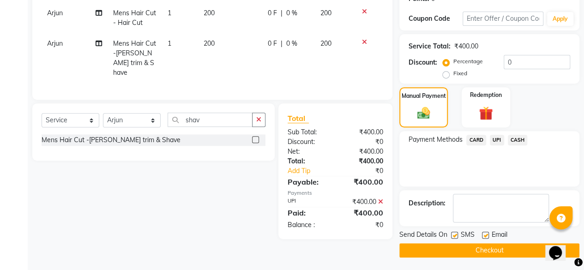 This screenshot has height=270, width=584. I want to click on span: CARD, so click(476, 140).